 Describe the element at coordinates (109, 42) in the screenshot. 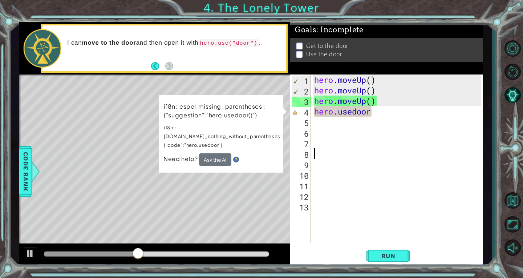

I see `strong: move to the door` at that location.